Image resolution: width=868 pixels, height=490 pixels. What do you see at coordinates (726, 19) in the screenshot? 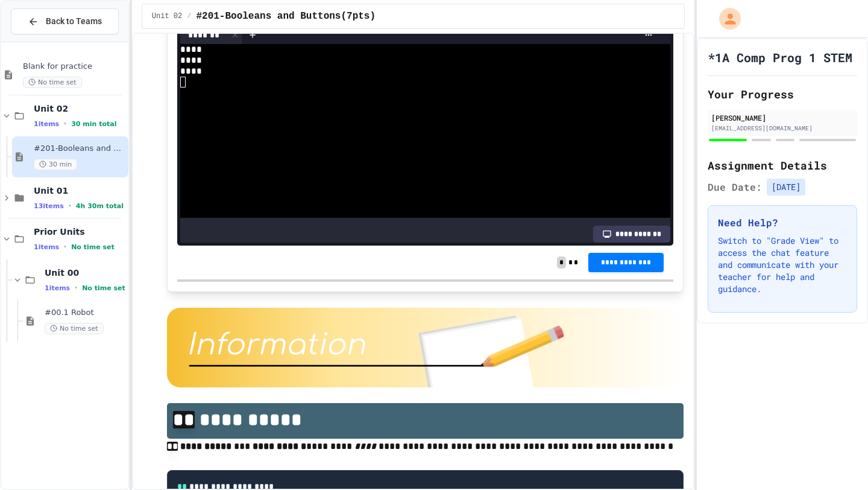
I see `div: My Account` at bounding box center [726, 19].